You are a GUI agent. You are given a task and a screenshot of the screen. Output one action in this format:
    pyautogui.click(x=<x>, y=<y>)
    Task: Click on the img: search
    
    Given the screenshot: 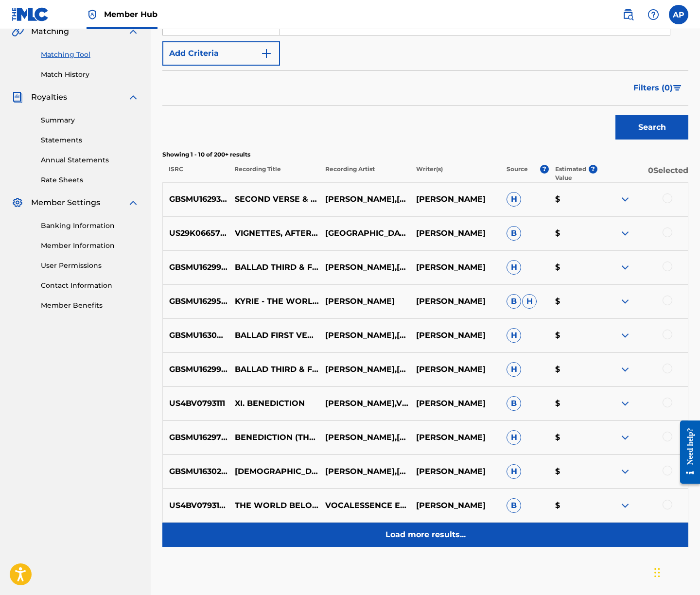 What is the action you would take?
    pyautogui.click(x=628, y=15)
    